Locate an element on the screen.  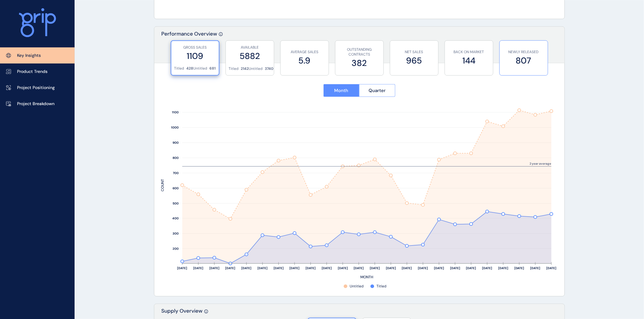
button: Month is located at coordinates (342, 91).